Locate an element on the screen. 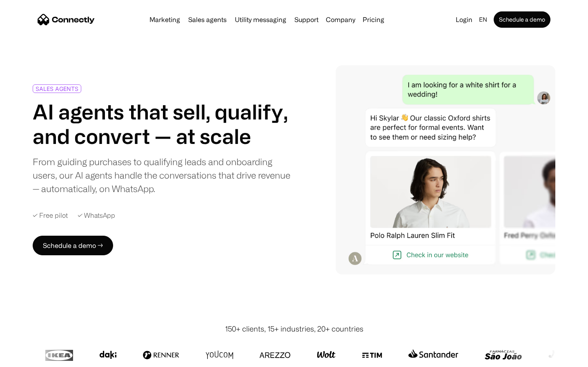 This screenshot has width=588, height=367. h1: AI agents that sell, qualify, and convert — at scale is located at coordinates (162, 124).